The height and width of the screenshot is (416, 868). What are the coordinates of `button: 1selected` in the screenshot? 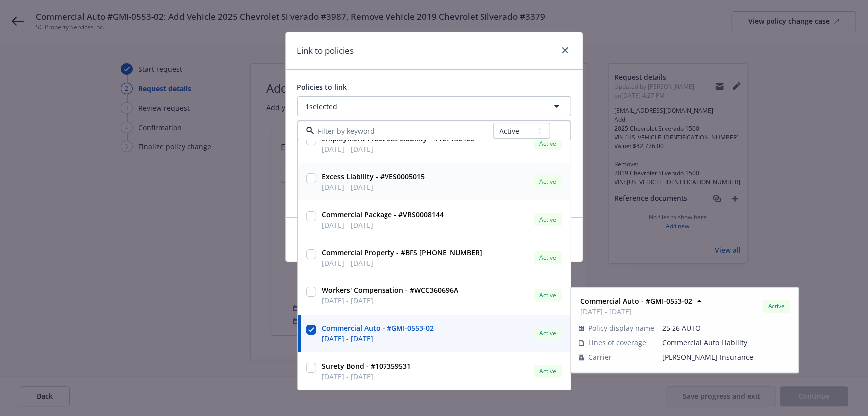 It's located at (434, 106).